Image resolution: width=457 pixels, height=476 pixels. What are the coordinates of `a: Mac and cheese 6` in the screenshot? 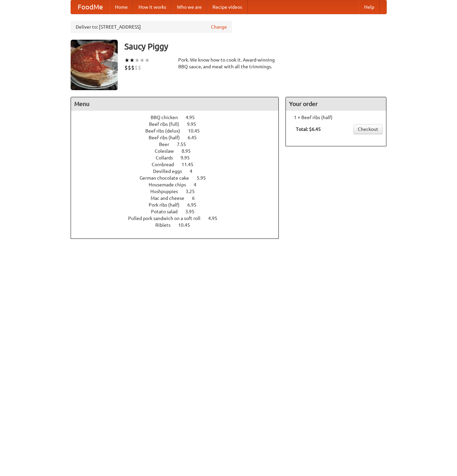 It's located at (179, 198).